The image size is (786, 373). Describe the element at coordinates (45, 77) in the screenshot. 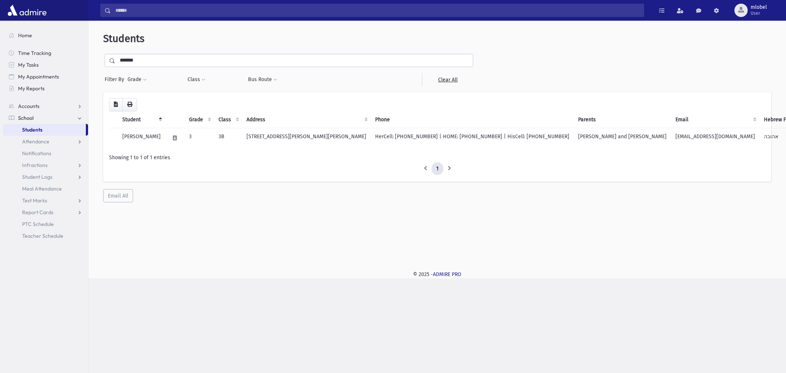

I see `a: My Appointments` at that location.